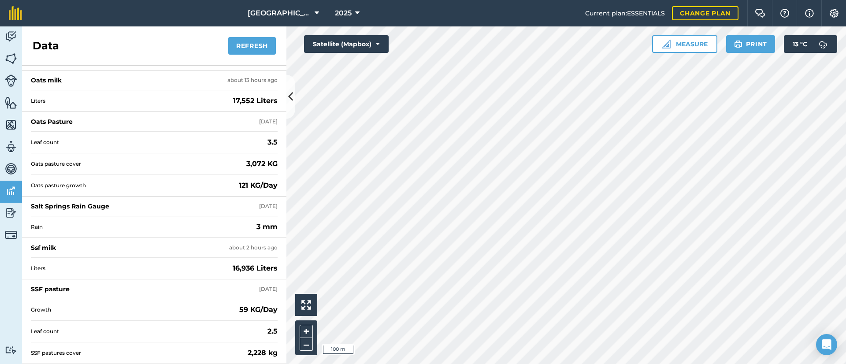 The width and height of the screenshot is (846, 364). I want to click on img: svg+xml;base64,PHN2ZyB4bWxucz0iaHR0cDovL3d3dy53My5vcmcvMjAwMC9zdmciIHdpZHRoPSIxOSIgaGVpZ2h0PSIyNC..., so click(738, 44).